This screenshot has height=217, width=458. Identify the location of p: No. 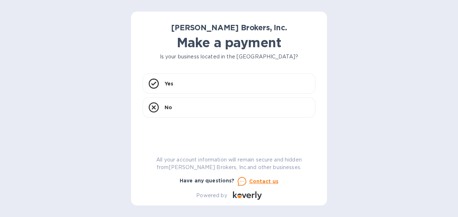
(168, 107).